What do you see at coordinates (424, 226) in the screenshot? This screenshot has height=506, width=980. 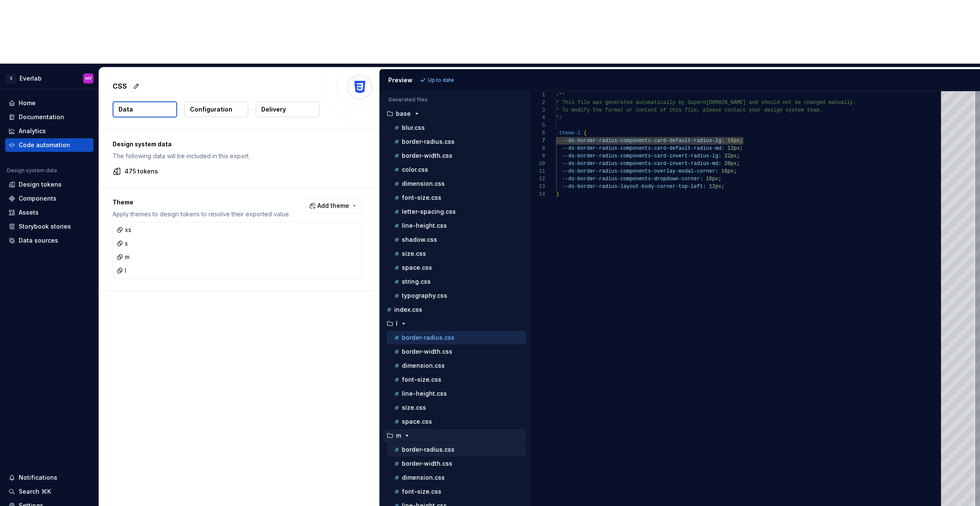 I see `p: line-height.css` at bounding box center [424, 226].